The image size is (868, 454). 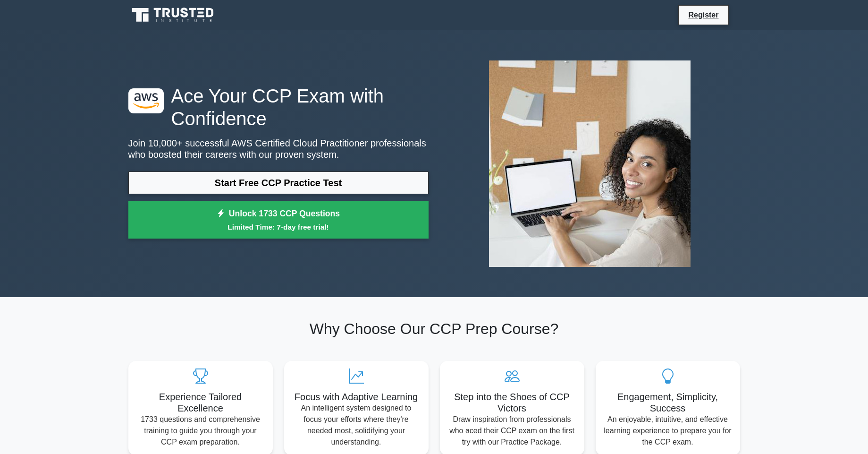 I want to click on p: An intelligent system designed to focus your efforts where they're needed most, solidifying your ..., so click(x=356, y=425).